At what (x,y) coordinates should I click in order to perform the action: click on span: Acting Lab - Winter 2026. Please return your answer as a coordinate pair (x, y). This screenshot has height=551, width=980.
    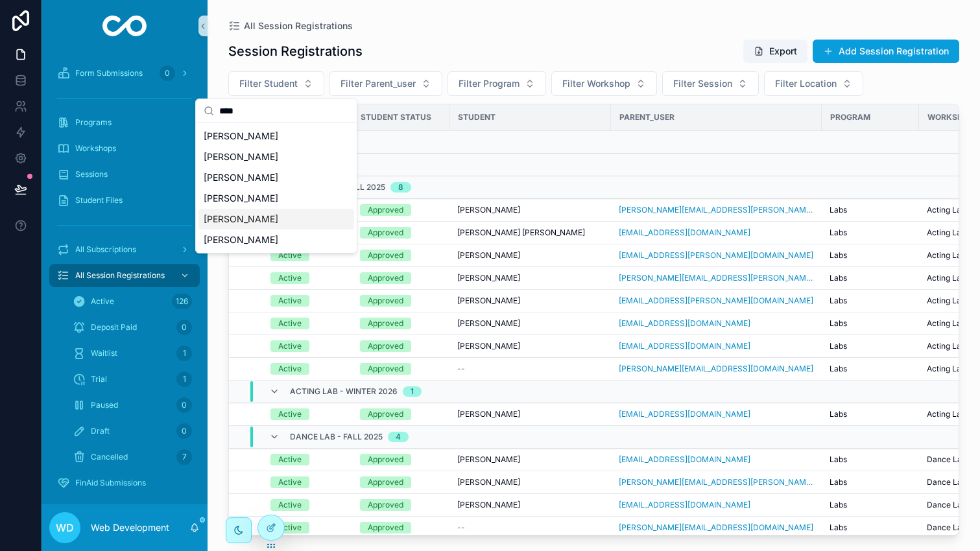
    Looking at the image, I should click on (344, 392).